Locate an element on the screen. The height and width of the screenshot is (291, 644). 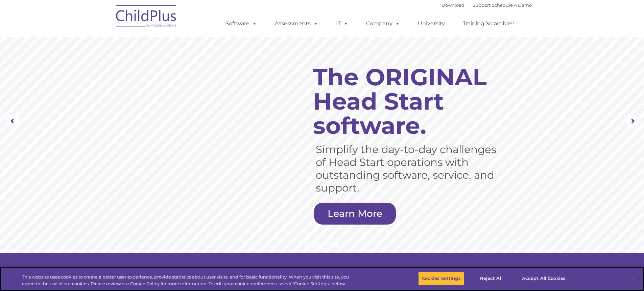
rs-layer: Simplify the day-to-day challenges of Head Start operations with outstanding software, service, a... is located at coordinates (410, 169).